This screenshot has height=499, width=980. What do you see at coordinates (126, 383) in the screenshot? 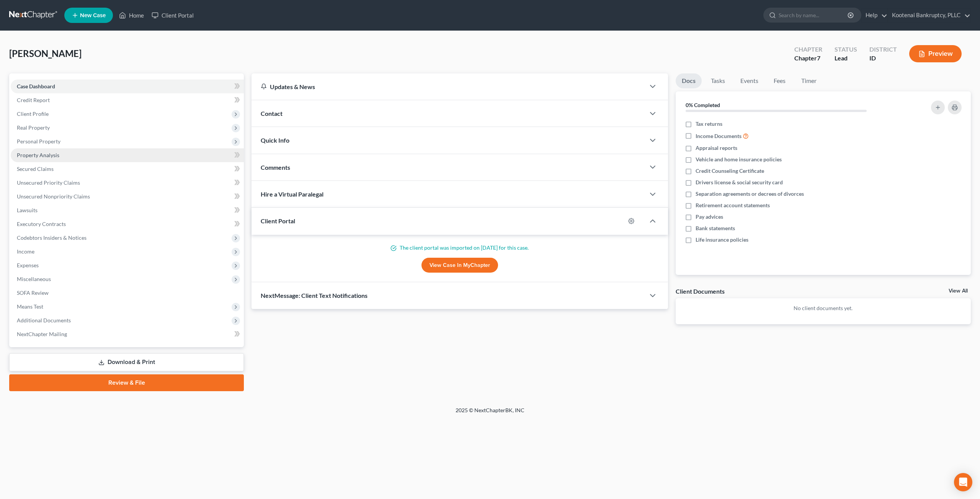
I see `a: Review & File` at bounding box center [126, 383].